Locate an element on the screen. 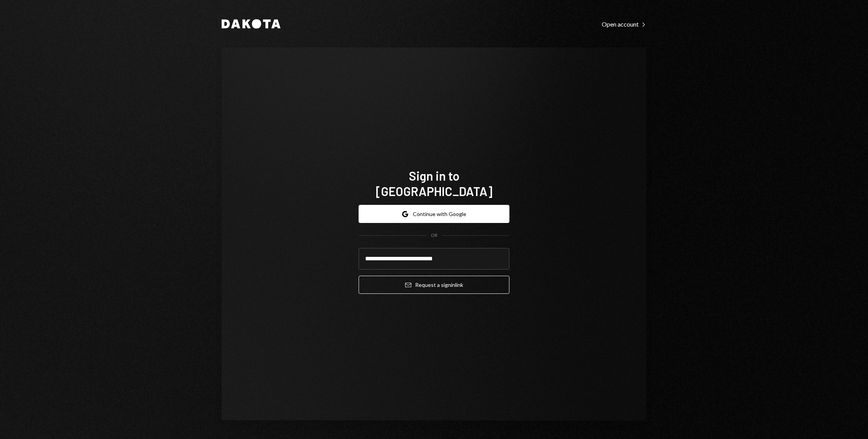 Image resolution: width=868 pixels, height=439 pixels. div: Open account is located at coordinates (624, 24).